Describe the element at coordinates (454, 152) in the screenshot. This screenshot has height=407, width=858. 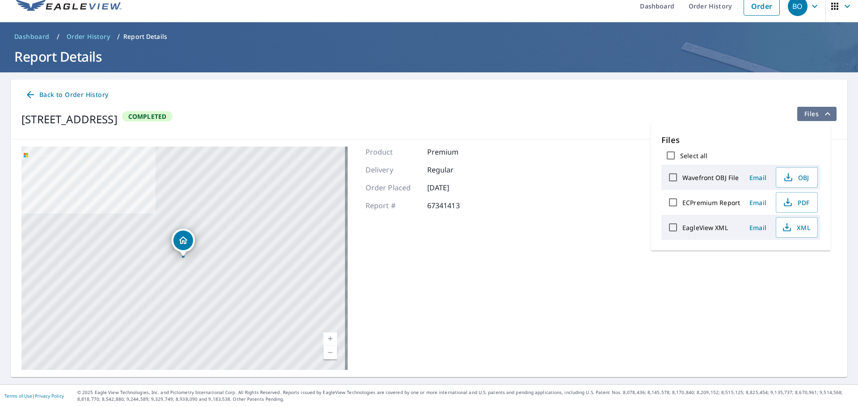
I see `p: Premium` at that location.